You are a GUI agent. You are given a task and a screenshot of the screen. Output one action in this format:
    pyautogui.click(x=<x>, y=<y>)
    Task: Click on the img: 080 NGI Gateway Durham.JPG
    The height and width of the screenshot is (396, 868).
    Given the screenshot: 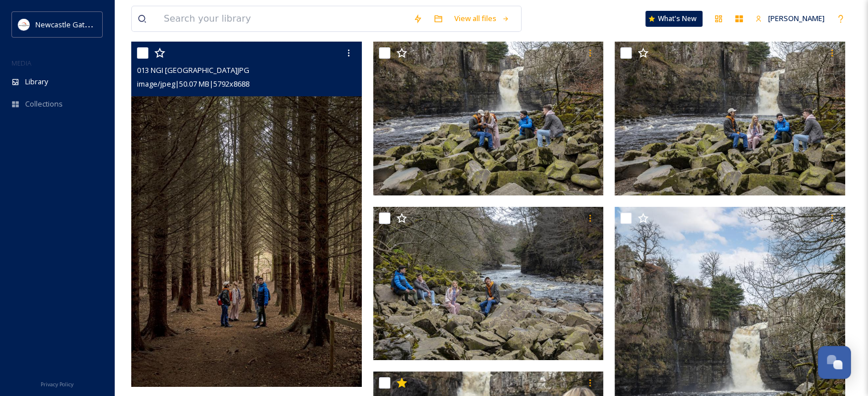 What is the action you would take?
    pyautogui.click(x=489, y=283)
    